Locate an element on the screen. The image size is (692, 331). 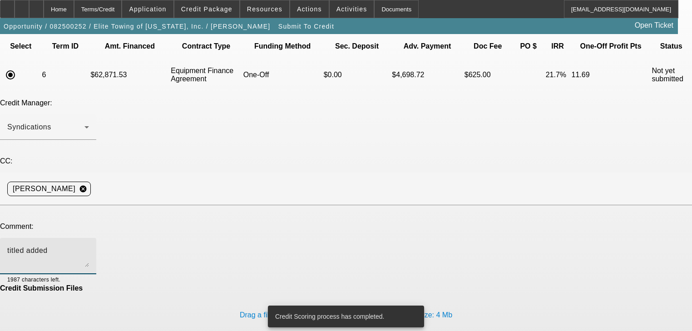
button: Actions is located at coordinates (309, 9).